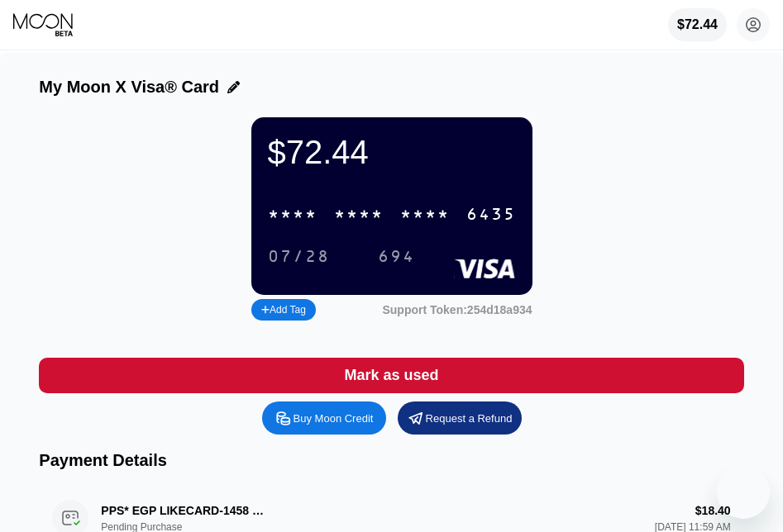  I want to click on div: Support Token: 254d18a934, so click(457, 310).